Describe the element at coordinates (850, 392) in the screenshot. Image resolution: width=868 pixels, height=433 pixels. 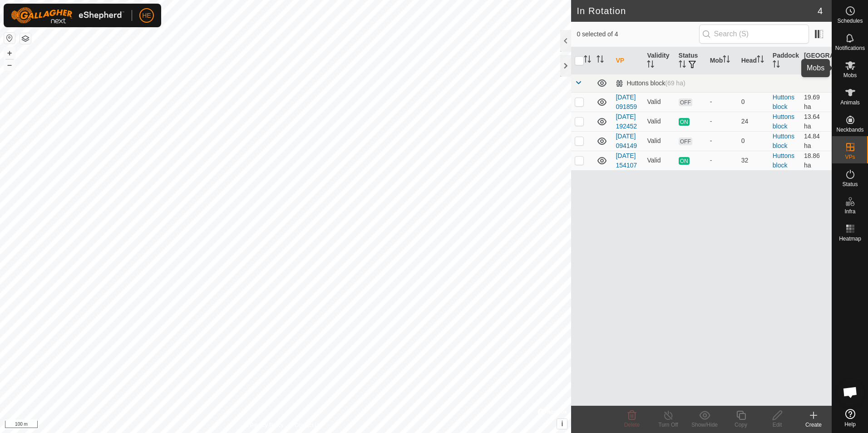
I see `div: Open chat` at that location.